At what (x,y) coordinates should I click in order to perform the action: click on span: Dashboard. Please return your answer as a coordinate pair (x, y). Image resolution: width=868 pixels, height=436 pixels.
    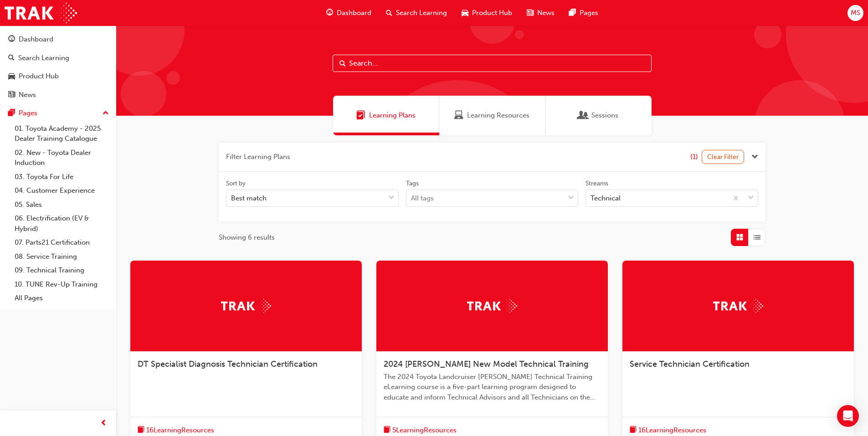
    Looking at the image, I should click on (354, 13).